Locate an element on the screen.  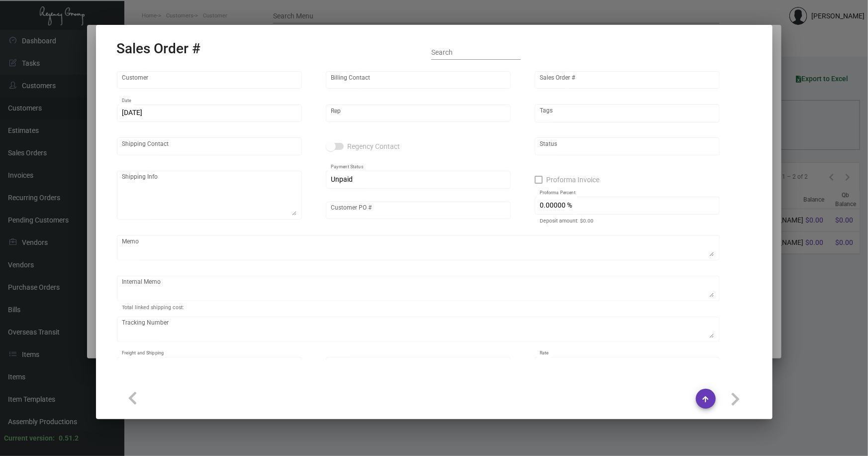
mat-hint: Deposit amount: $0.00 is located at coordinates (567, 221).